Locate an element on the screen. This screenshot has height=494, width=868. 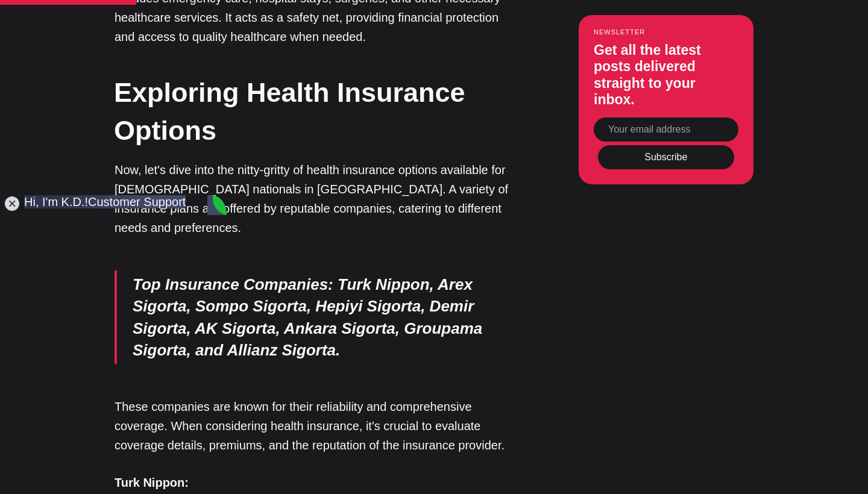
input: Your email address is located at coordinates (666, 129).